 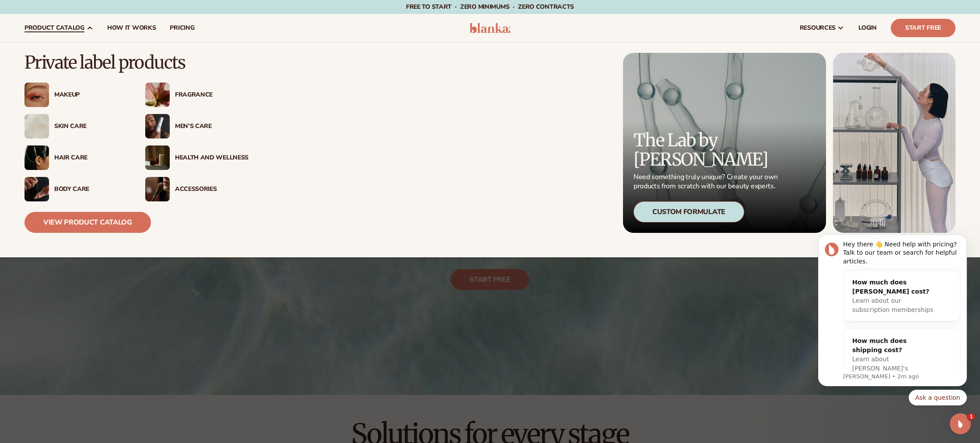 I want to click on img: Candles and incense on table., so click(x=157, y=158).